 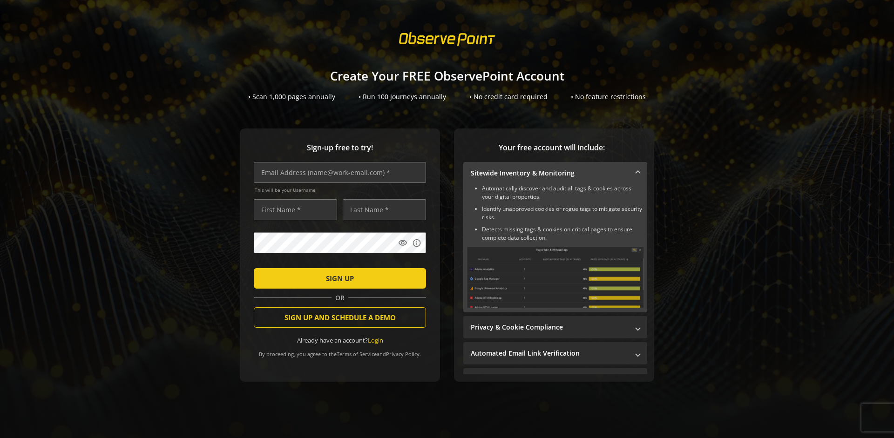 What do you see at coordinates (608, 97) in the screenshot?
I see `div: • No feature restrictions` at bounding box center [608, 97].